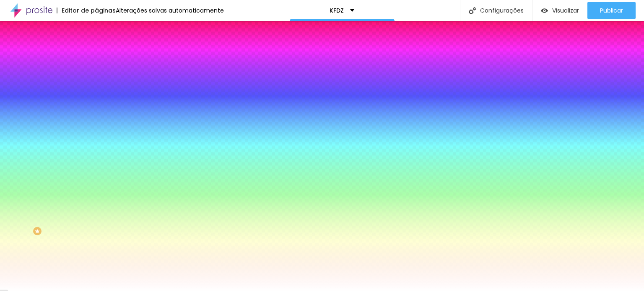  Describe the element at coordinates (472, 10) in the screenshot. I see `img: Icone` at that location.